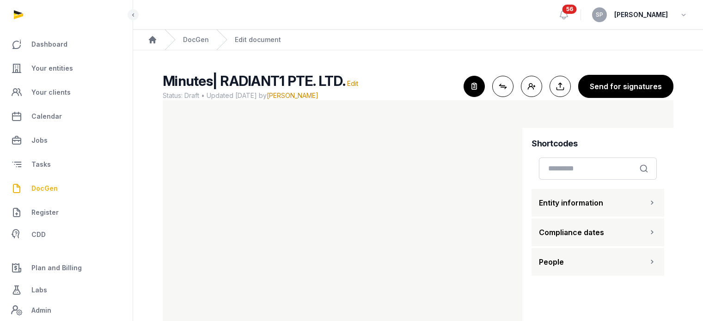 This screenshot has height=321, width=703. What do you see at coordinates (49, 44) in the screenshot?
I see `span: Dashboard` at bounding box center [49, 44].